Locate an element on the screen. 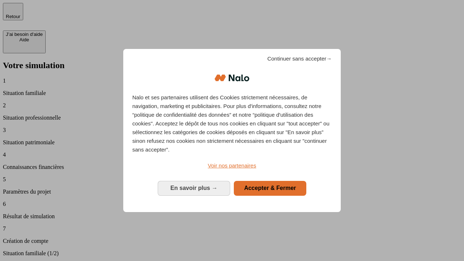 The height and width of the screenshot is (261, 464). p: Nalo et ses partenaires utilisent des Cookies strictement nécessaires, de navigation, marketing e... is located at coordinates (232, 124).